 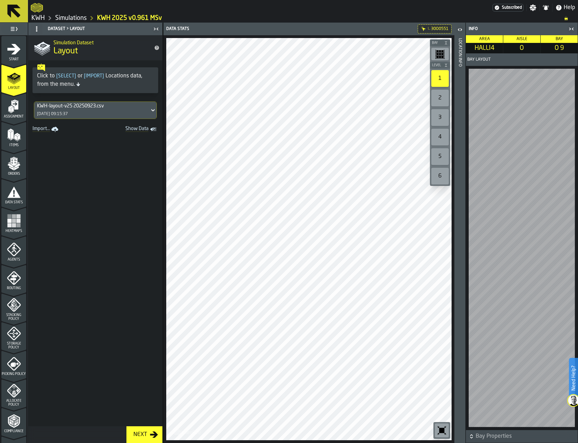 I want to click on span: Bay Properties, so click(x=526, y=437).